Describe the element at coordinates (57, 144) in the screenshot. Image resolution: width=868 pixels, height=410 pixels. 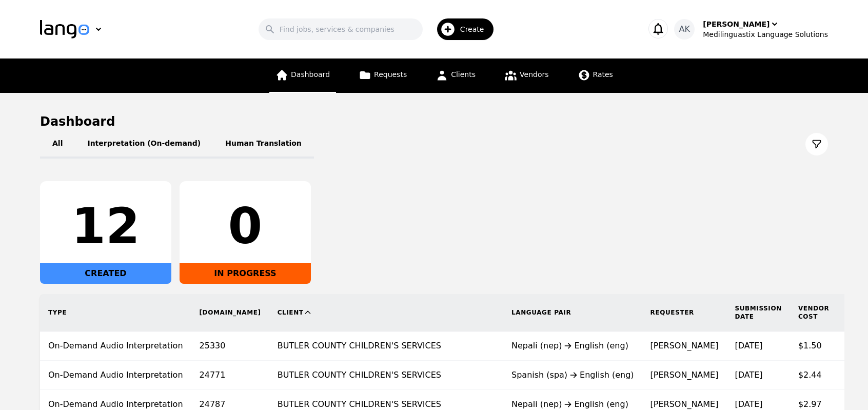
I see `button: All` at that location.